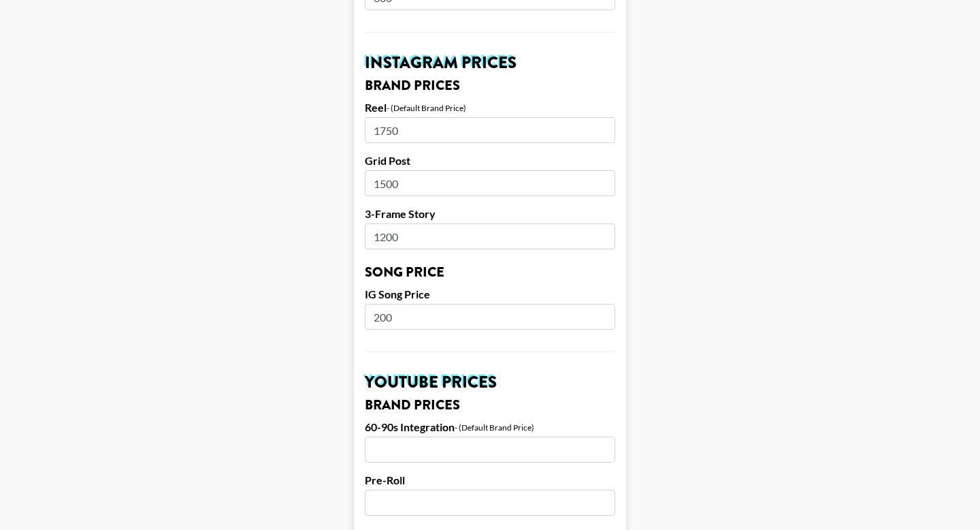 This screenshot has width=980, height=530. I want to click on label: Pre-Roll, so click(490, 480).